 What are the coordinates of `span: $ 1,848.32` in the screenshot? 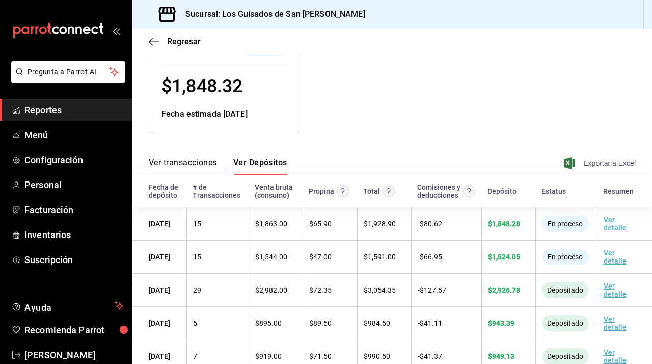 It's located at (202, 86).